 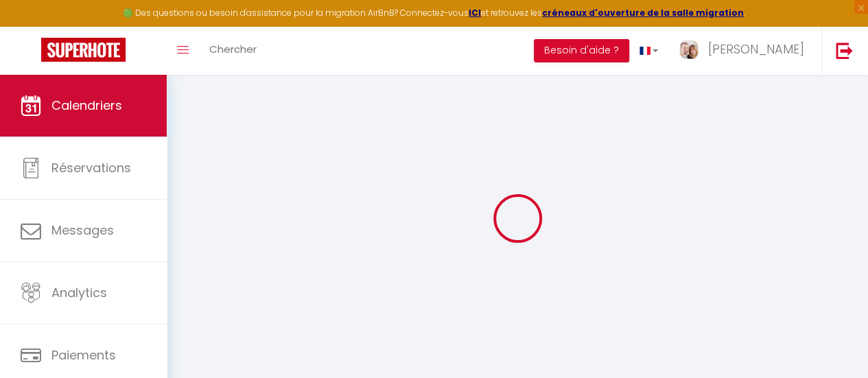 I want to click on span: Chercher, so click(x=233, y=48).